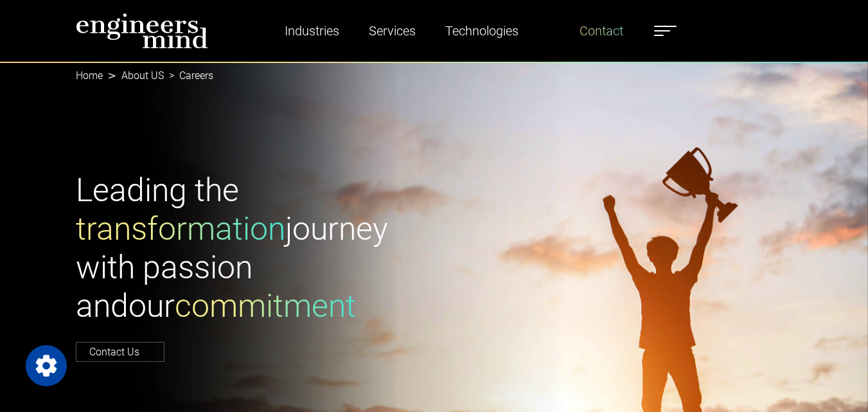 The image size is (868, 412). What do you see at coordinates (266, 306) in the screenshot?
I see `span: commitment` at bounding box center [266, 306].